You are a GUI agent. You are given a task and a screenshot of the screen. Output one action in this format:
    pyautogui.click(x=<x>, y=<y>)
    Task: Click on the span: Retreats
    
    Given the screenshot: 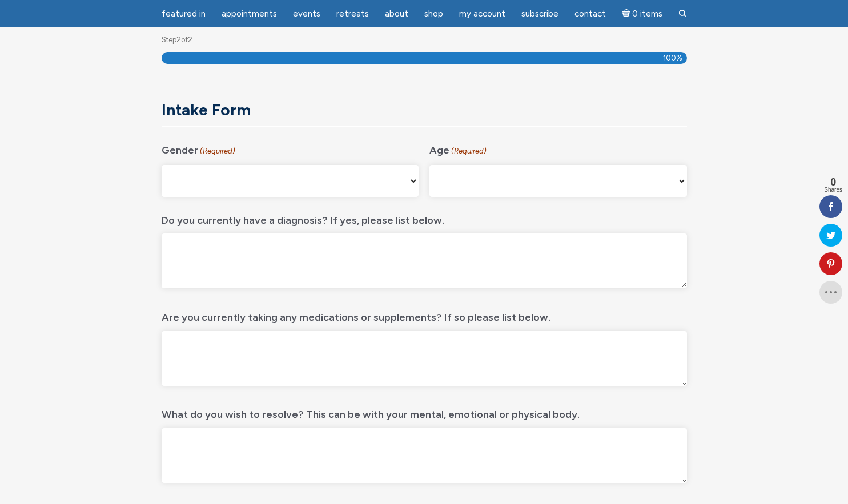 What is the action you would take?
    pyautogui.click(x=352, y=14)
    